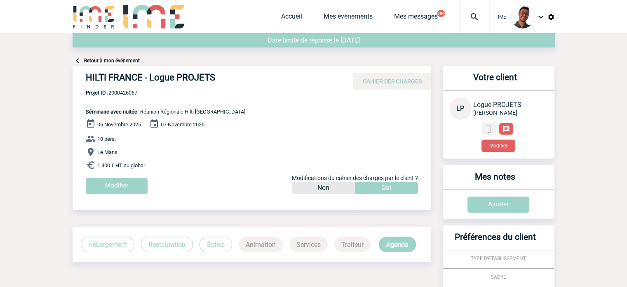 The width and height of the screenshot is (627, 287). What do you see at coordinates (117, 186) in the screenshot?
I see `input: Modifier` at bounding box center [117, 186].